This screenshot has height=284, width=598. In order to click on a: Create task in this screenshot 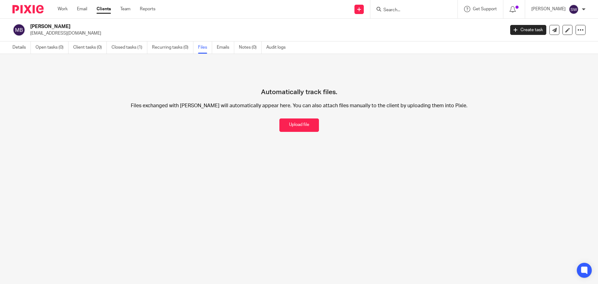, I will do `click(529, 30)`.